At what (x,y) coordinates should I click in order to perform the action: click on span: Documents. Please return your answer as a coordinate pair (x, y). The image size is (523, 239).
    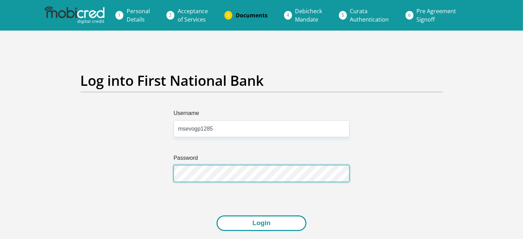
    Looking at the image, I should click on (252, 15).